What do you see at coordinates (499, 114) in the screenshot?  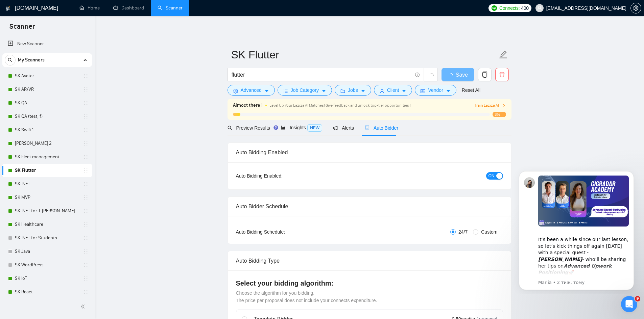 I see `span: 3%` at bounding box center [499, 114].